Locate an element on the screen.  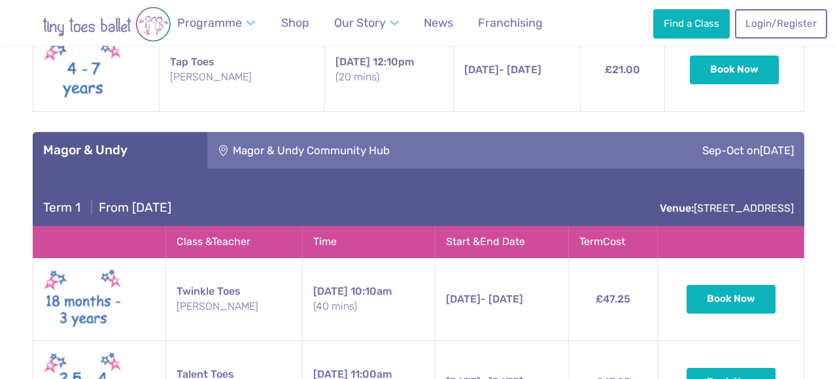
small: (40 mins) is located at coordinates (369, 307).